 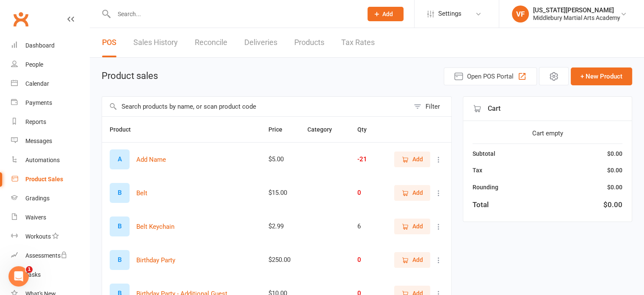 I want to click on button: Filter, so click(x=430, y=107).